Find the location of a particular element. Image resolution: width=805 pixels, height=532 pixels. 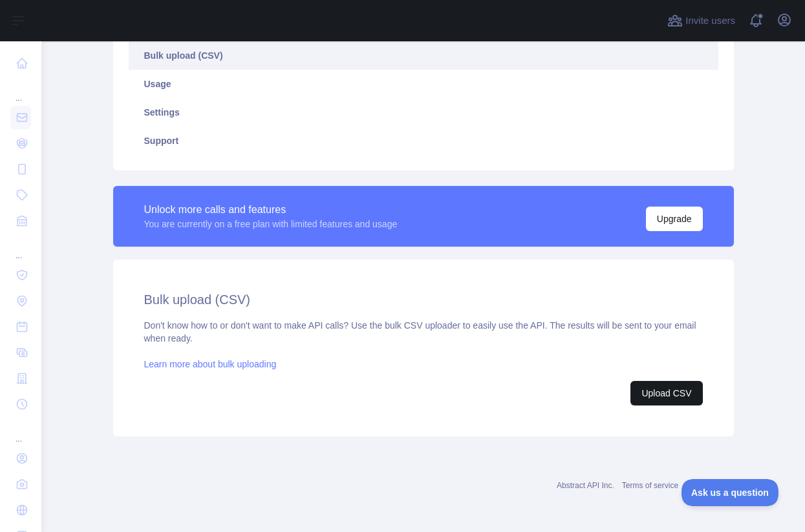

a: Usage is located at coordinates (423, 84).